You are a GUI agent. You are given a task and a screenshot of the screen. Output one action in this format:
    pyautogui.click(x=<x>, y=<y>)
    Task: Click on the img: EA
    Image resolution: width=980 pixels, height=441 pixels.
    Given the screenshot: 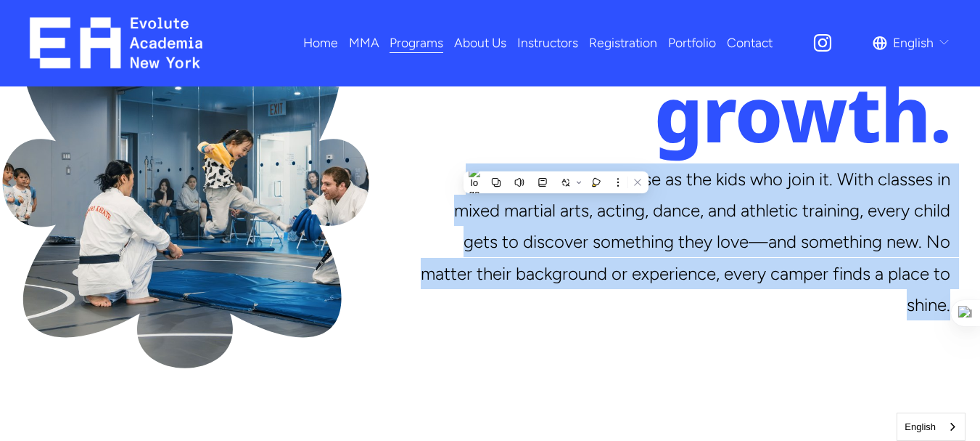 What is the action you would take?
    pyautogui.click(x=116, y=43)
    